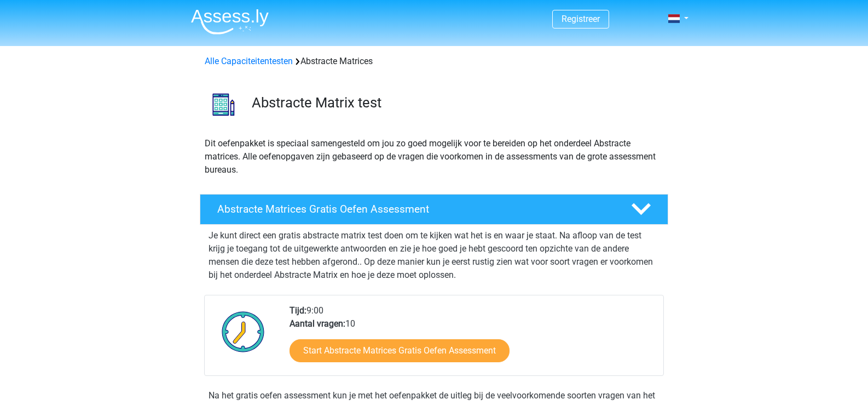  What do you see at coordinates (317, 323) in the screenshot?
I see `b: Aantal vragen:` at bounding box center [317, 323].